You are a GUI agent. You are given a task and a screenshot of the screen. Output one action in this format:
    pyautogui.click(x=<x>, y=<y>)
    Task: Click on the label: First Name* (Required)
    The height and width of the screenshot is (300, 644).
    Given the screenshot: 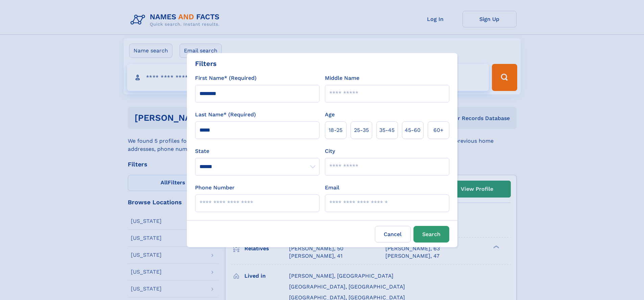 What is the action you would take?
    pyautogui.click(x=226, y=78)
    